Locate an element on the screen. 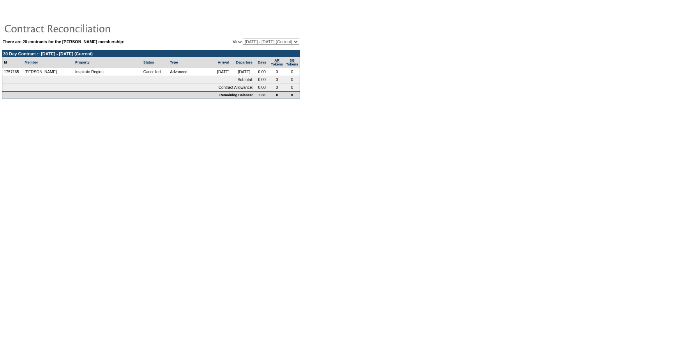 This screenshot has width=680, height=345. td: Inspirato Region is located at coordinates (108, 72).